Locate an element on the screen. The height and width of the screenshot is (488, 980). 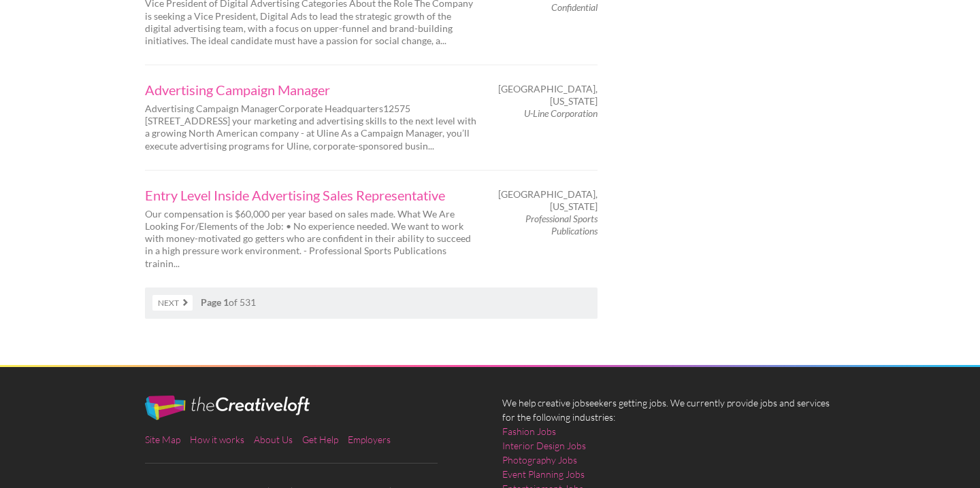
a: Event Planning Jobs is located at coordinates (543, 474).